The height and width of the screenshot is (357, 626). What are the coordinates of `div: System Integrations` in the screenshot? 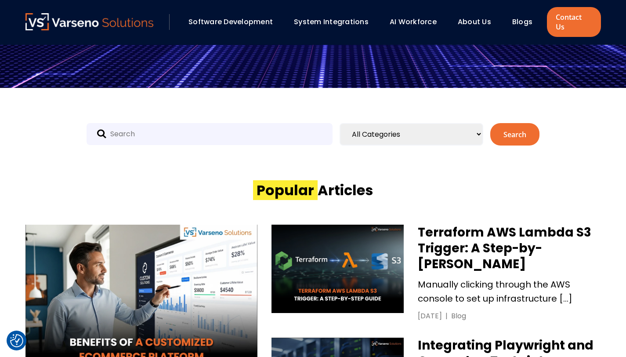 It's located at (335, 22).